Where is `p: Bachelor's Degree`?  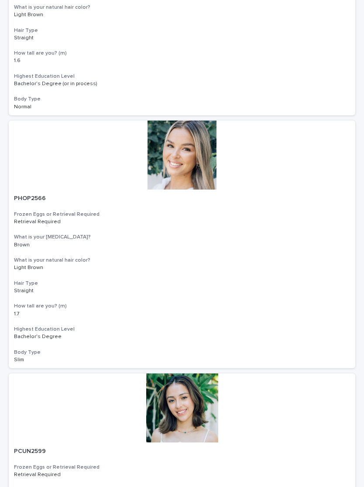
p: Bachelor's Degree is located at coordinates (182, 337).